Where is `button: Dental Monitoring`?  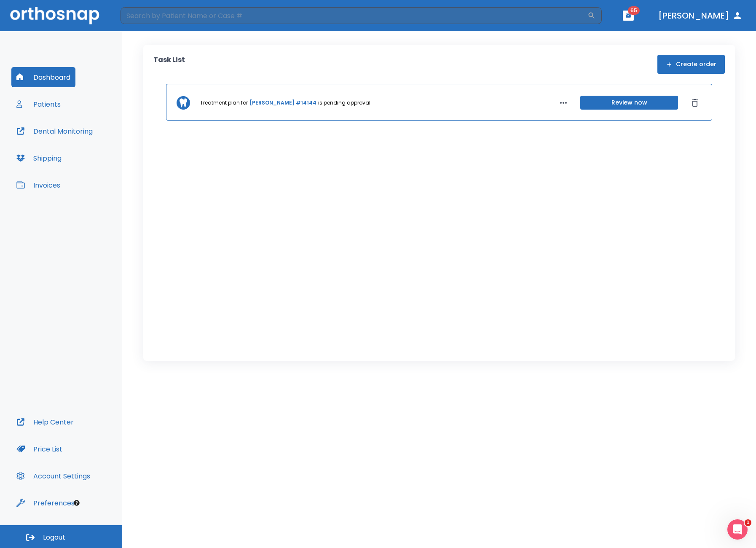
button: Dental Monitoring is located at coordinates (54, 131).